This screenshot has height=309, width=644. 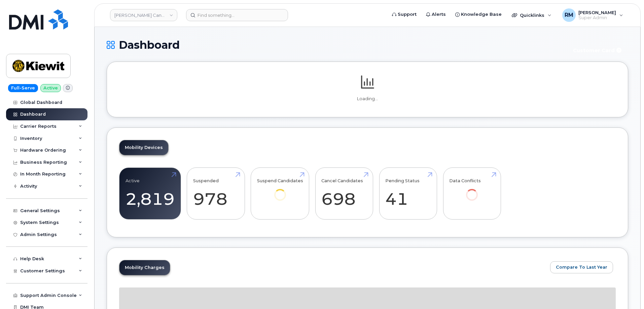 What do you see at coordinates (581, 267) in the screenshot?
I see `button: Compare To Last Year` at bounding box center [581, 267].